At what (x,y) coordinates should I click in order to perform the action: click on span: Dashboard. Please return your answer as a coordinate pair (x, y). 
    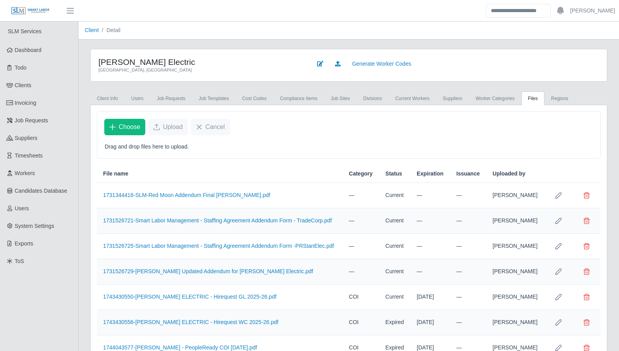
    Looking at the image, I should click on (28, 50).